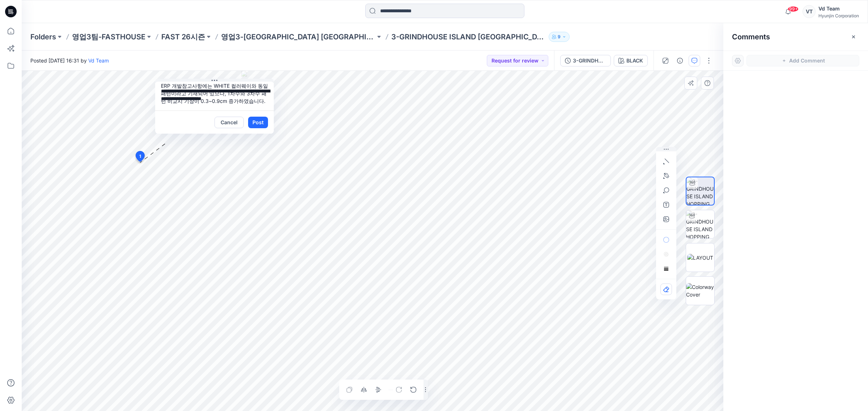 This screenshot has width=868, height=411. I want to click on div: BLACK, so click(635, 61).